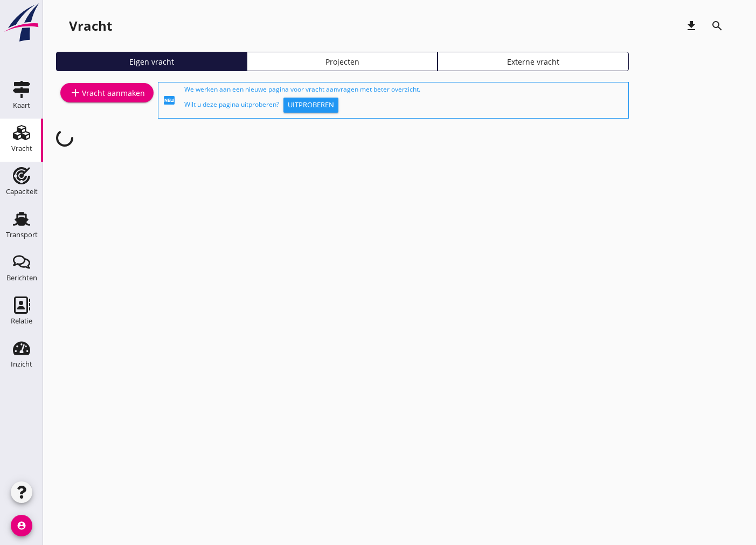 The height and width of the screenshot is (545, 756). I want to click on div: Uitproberen, so click(311, 105).